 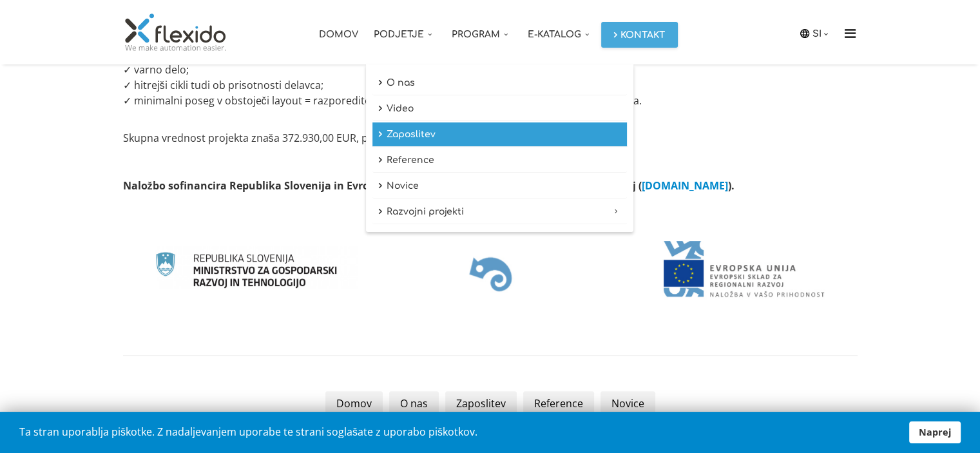 I want to click on p: ✓ hitrejši cikli tudi ob prisotnosti delavca;, so click(x=490, y=85).